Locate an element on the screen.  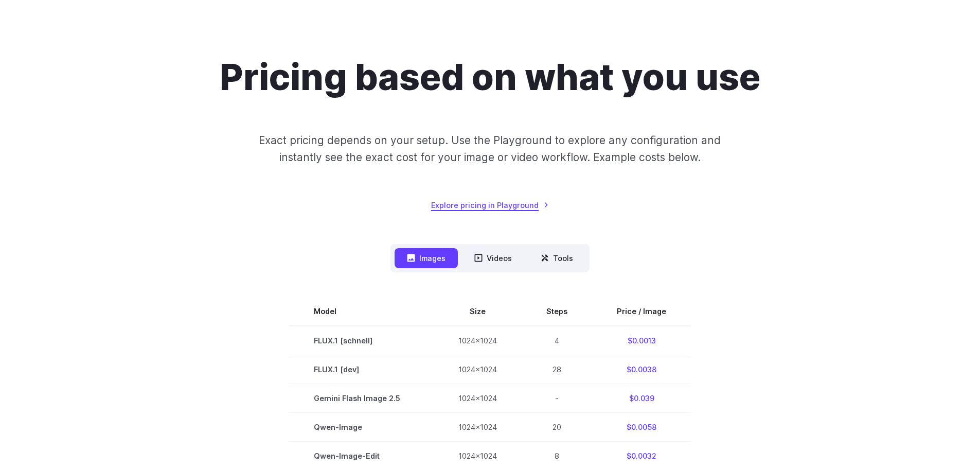
th: Price / Image is located at coordinates (642, 312).